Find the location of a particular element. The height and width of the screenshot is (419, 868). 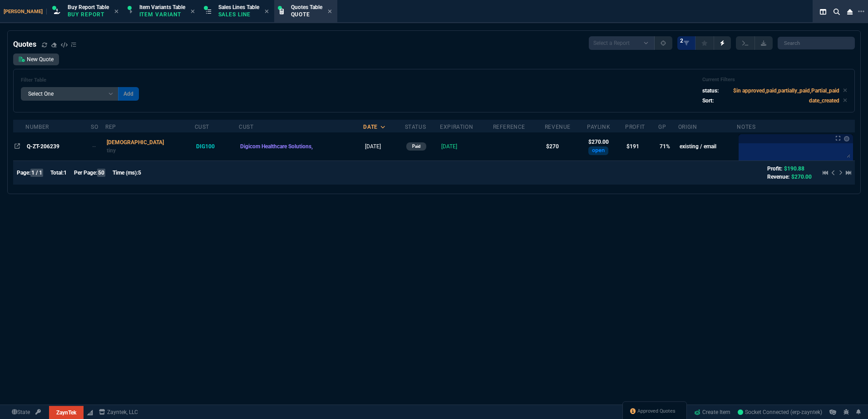

p: existing / email is located at coordinates (707, 147).